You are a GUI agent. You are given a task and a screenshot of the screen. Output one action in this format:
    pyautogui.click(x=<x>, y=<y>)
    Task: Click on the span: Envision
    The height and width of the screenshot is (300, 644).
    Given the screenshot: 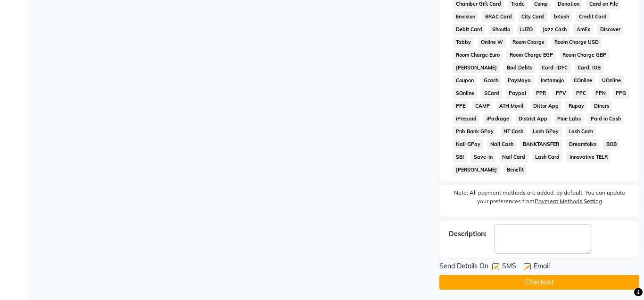 What is the action you would take?
    pyautogui.click(x=466, y=16)
    